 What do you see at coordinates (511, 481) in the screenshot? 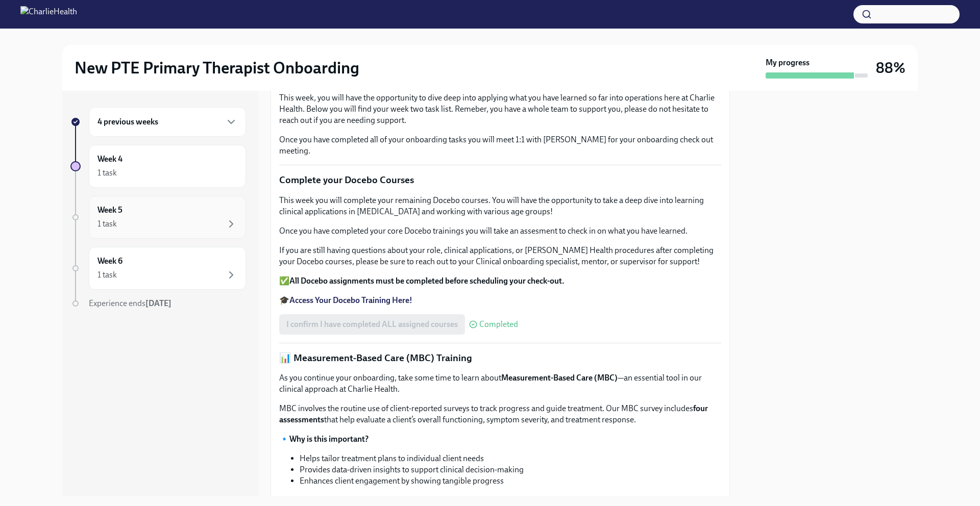
I see `li: Enhances client engagement by showing tangible progress` at bounding box center [511, 481].